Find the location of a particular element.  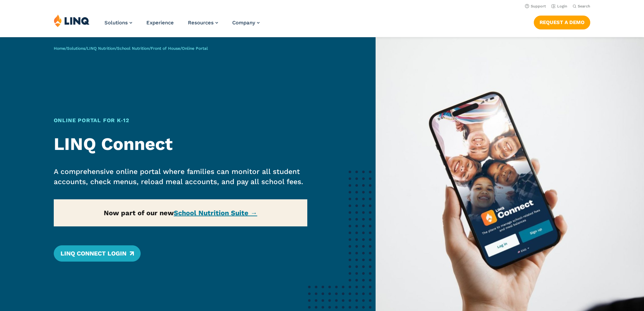

a: LINQ Nutrition is located at coordinates (101, 48).